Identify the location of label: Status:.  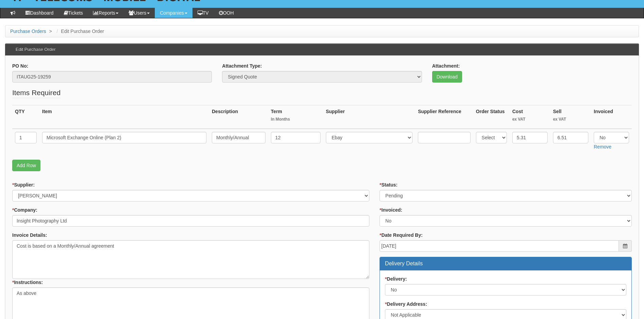
(388, 184).